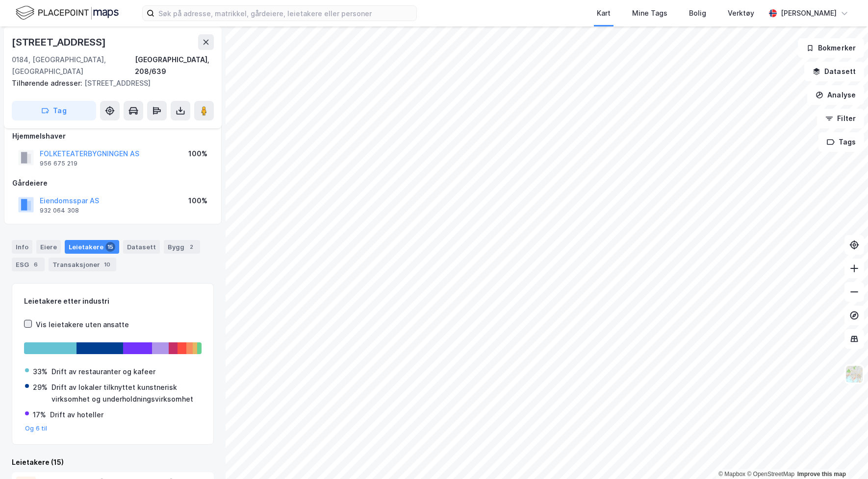 The height and width of the screenshot is (479, 868). Describe the element at coordinates (58, 164) in the screenshot. I see `div: 956 675 219` at that location.